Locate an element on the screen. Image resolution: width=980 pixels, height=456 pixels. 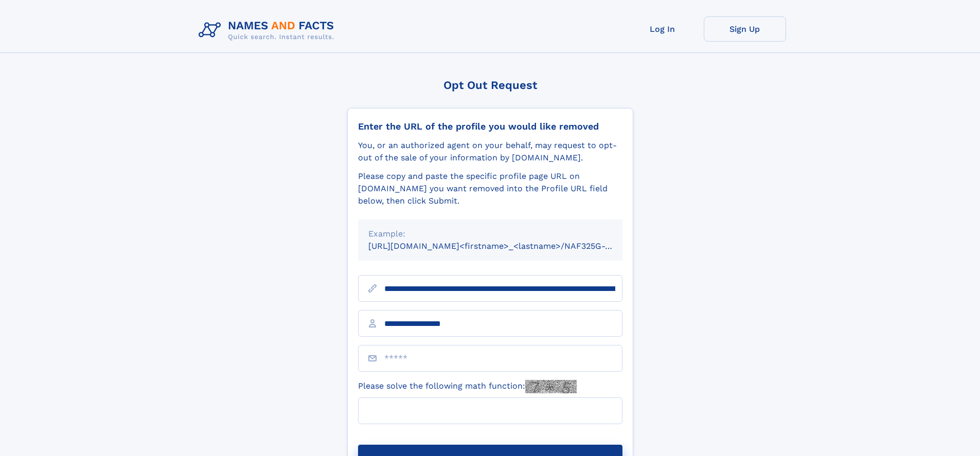
div: You, or an authorized agent on your behalf, may request to opt-out of the sale of your informatio... is located at coordinates (490, 152).